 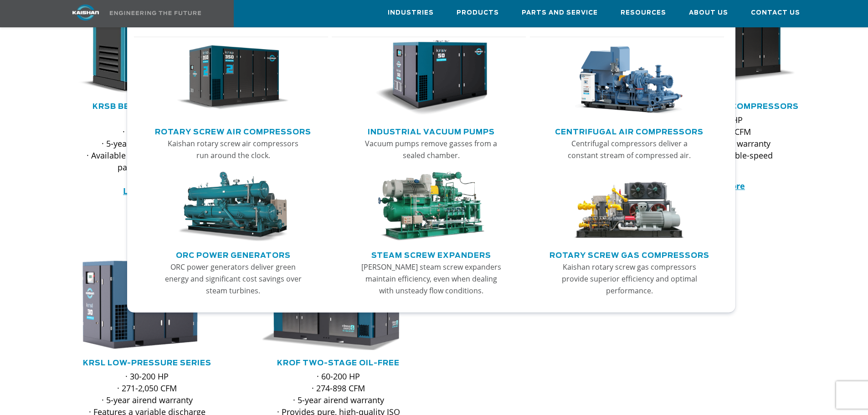 I want to click on a: Rotary Screw Gas Compressors, so click(x=630, y=254).